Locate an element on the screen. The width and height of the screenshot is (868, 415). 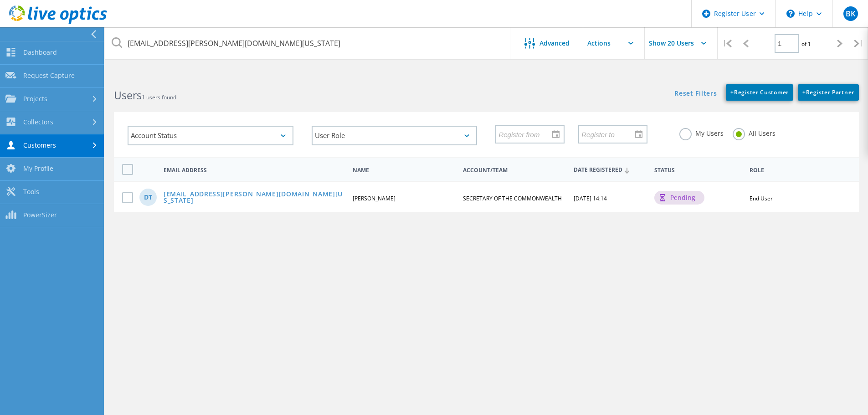
b: Users is located at coordinates (128, 95).